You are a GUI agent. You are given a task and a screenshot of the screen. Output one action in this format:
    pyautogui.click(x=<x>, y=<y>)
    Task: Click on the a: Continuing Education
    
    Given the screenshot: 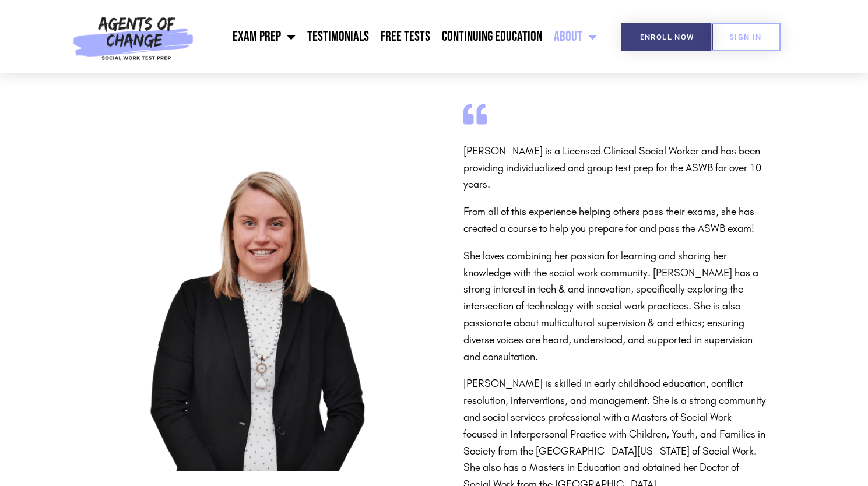 What is the action you would take?
    pyautogui.click(x=493, y=37)
    